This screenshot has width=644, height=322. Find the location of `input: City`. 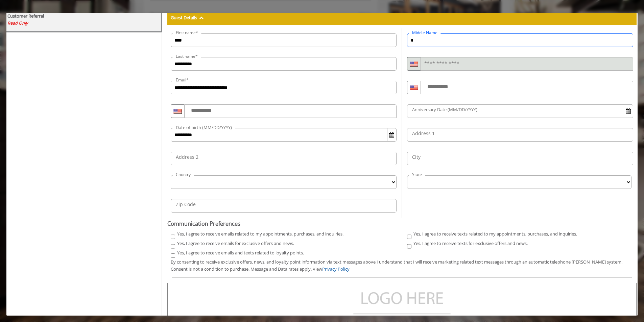

input: City is located at coordinates (520, 158).